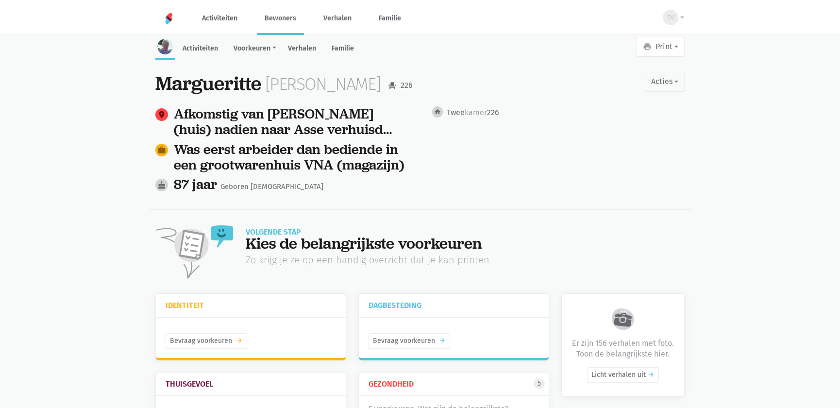  Describe the element at coordinates (169, 18) in the screenshot. I see `img: Home` at that location.